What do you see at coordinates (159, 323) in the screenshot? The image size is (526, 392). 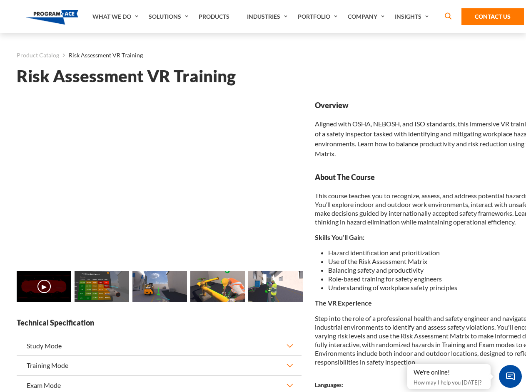 I see `strong: Technical Specification` at bounding box center [159, 323].